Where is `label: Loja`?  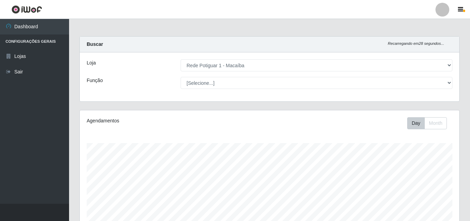
label: Loja is located at coordinates (91, 63).